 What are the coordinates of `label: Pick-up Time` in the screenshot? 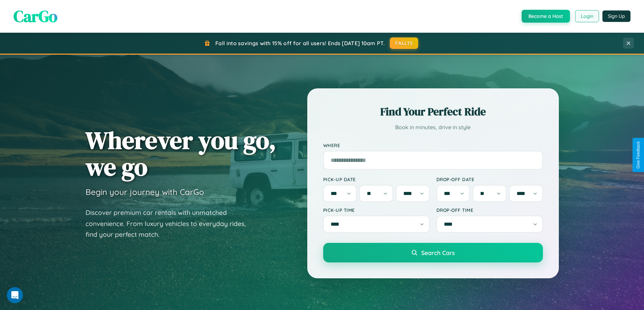 It's located at (376, 210).